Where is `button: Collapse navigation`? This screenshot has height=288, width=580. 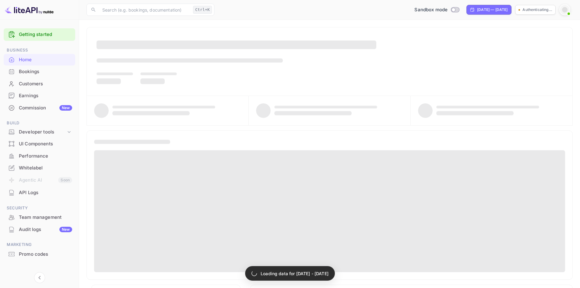
button: Collapse navigation is located at coordinates (40, 277).